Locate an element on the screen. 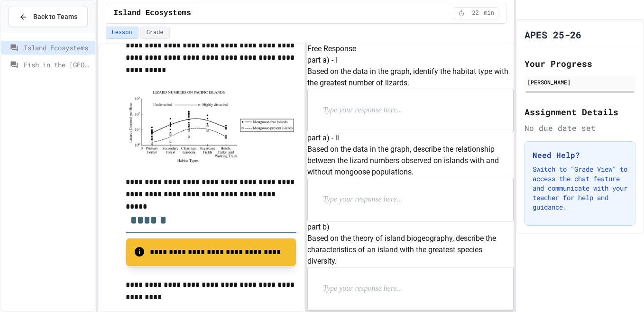  h3: Need Help? is located at coordinates (580, 155).